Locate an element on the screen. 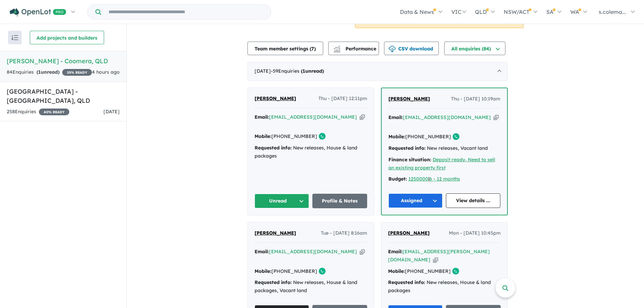 The height and width of the screenshot is (308, 644). button: All enquiries (84) is located at coordinates (475, 48).